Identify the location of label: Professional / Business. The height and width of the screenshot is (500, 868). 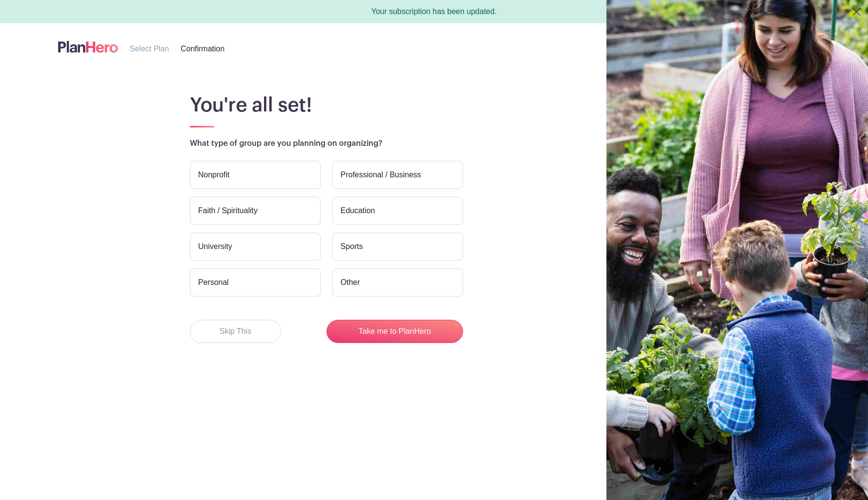
(397, 175).